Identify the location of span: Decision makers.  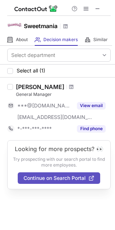
(60, 40).